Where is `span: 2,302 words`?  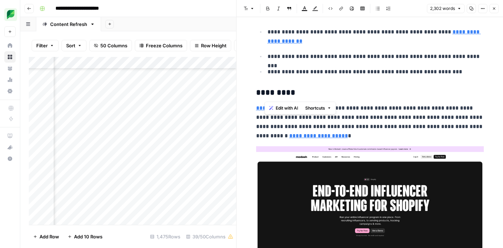
span: 2,302 words is located at coordinates (443, 9).